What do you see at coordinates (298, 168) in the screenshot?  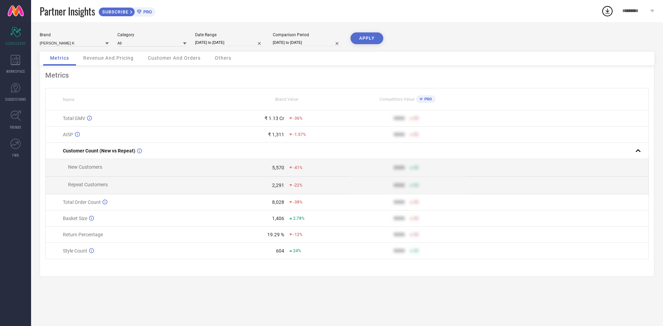 I see `span: -41%` at bounding box center [298, 168].